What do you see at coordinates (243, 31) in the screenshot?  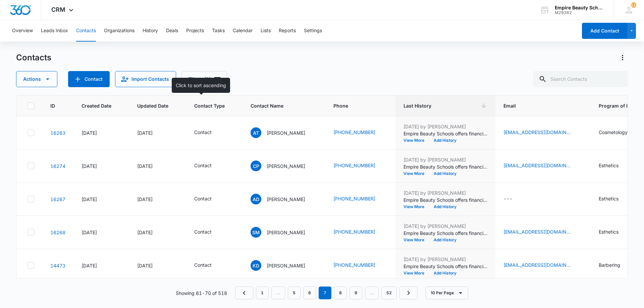 I see `button: Calendar` at bounding box center [243, 31].